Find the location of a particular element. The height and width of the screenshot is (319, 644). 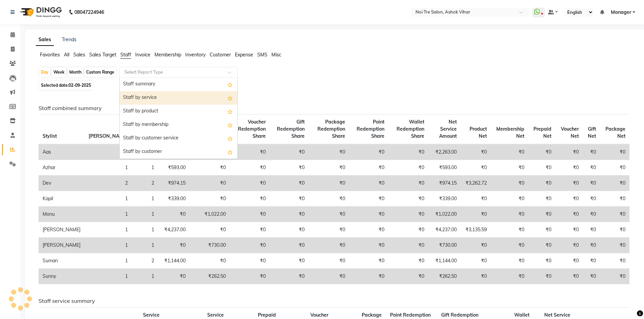

span: Wallet Redemption Share is located at coordinates (410, 129).